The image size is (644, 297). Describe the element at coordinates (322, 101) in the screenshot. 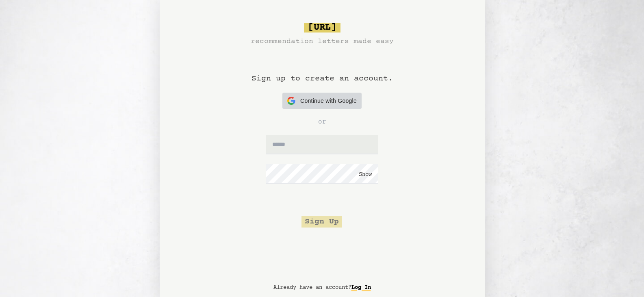

I see `button: Continue with Google` at that location.